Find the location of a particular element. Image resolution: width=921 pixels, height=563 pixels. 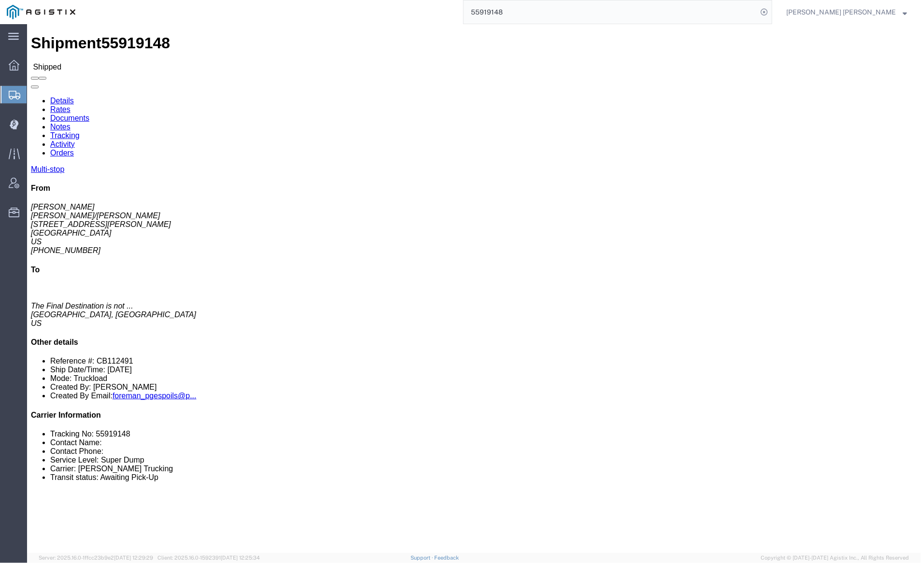

span: Server: 2025.16.0-1ffcc23b9e2 is located at coordinates (96, 558).